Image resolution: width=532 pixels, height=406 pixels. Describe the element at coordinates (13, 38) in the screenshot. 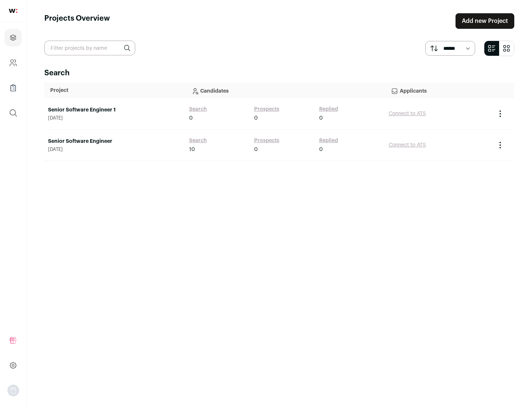

I see `a: Projects` at that location.